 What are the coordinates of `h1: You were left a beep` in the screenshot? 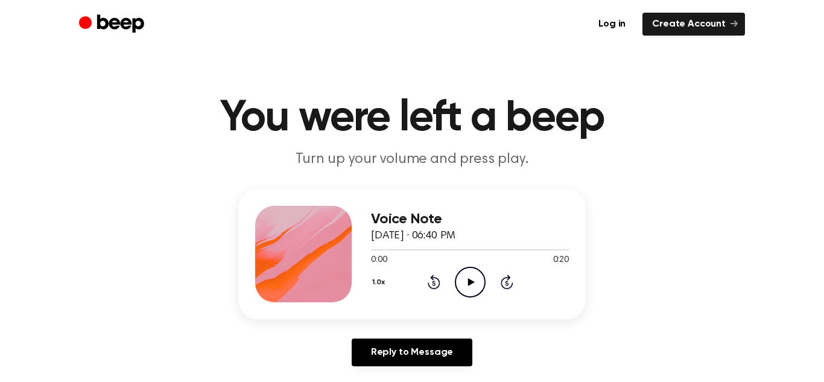 It's located at (412, 118).